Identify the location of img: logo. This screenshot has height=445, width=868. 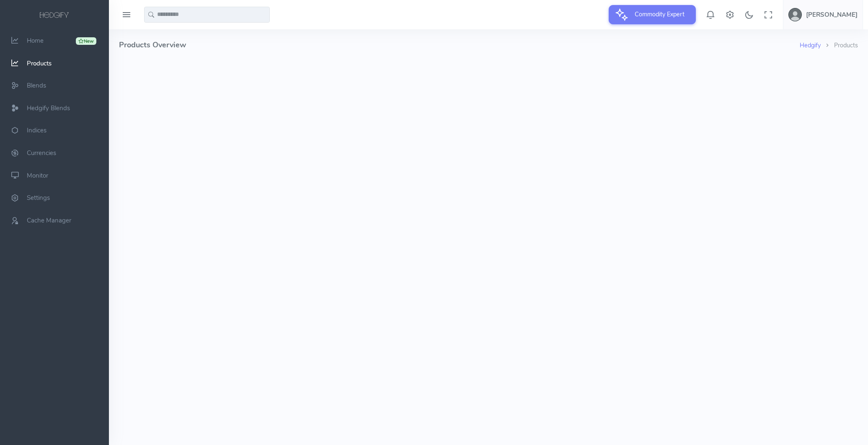
(55, 15).